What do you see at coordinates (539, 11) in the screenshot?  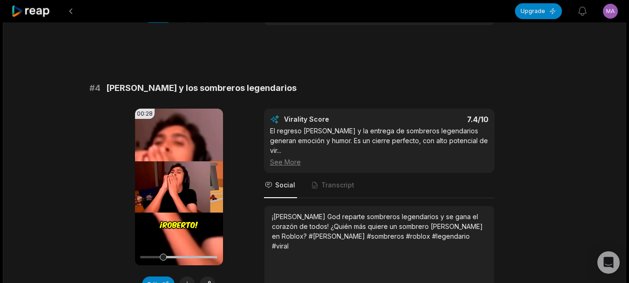 I see `button: Upgrade` at bounding box center [539, 11].